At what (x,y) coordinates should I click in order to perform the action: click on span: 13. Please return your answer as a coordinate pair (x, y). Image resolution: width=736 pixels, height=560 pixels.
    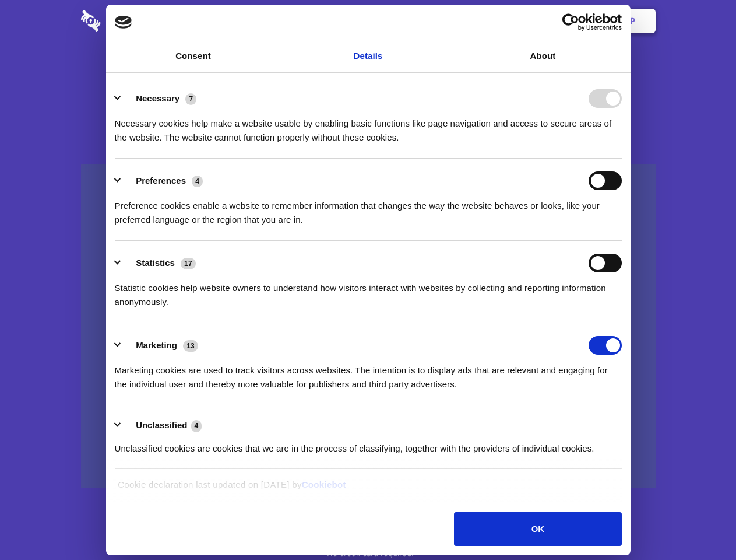
    Looking at the image, I should click on (191, 346).